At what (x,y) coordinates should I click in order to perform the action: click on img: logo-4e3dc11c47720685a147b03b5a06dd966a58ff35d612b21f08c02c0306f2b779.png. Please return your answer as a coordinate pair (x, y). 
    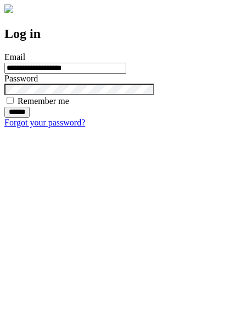
    Looking at the image, I should click on (9, 9).